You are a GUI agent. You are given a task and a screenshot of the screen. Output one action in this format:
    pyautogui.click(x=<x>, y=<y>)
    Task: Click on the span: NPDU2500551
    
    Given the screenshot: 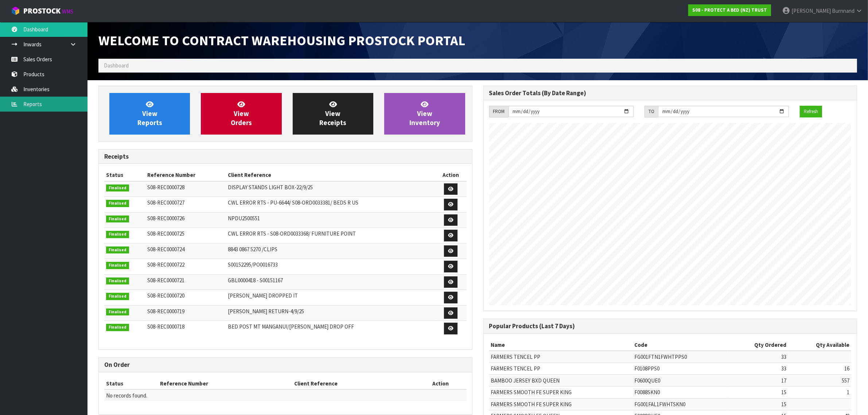 What is the action you would take?
    pyautogui.click(x=244, y=218)
    